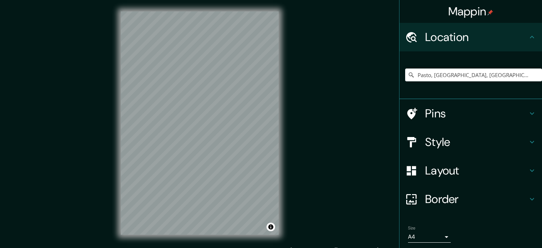  What do you see at coordinates (477, 37) in the screenshot?
I see `h4: Location` at bounding box center [477, 37].